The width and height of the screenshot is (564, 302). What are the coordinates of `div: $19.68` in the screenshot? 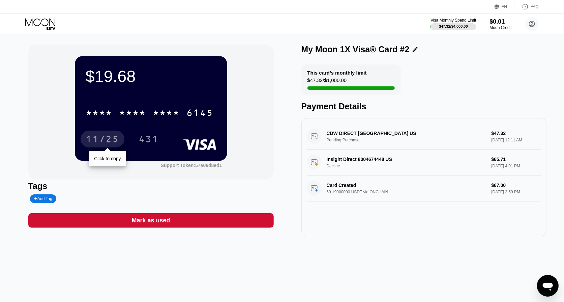 It's located at (151, 76).